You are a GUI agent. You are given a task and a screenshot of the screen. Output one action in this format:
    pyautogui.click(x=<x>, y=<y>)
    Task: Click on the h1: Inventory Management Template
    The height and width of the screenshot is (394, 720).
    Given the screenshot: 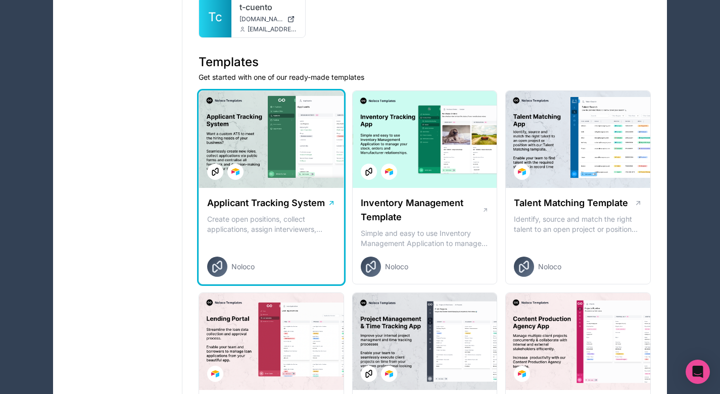 What is the action you would take?
    pyautogui.click(x=421, y=210)
    